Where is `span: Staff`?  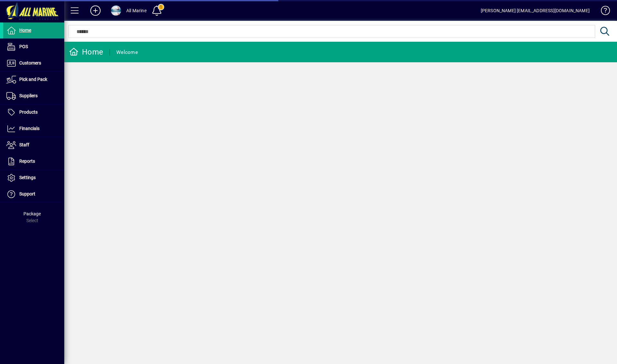 span: Staff is located at coordinates (24, 145).